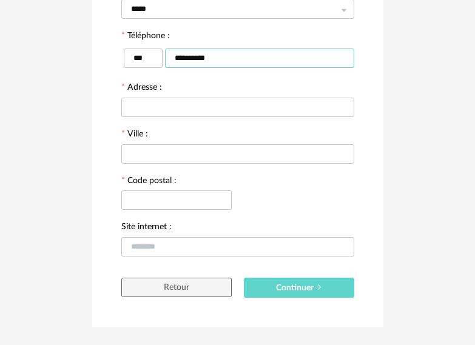  Describe the element at coordinates (299, 288) in the screenshot. I see `button: Continuer` at that location.